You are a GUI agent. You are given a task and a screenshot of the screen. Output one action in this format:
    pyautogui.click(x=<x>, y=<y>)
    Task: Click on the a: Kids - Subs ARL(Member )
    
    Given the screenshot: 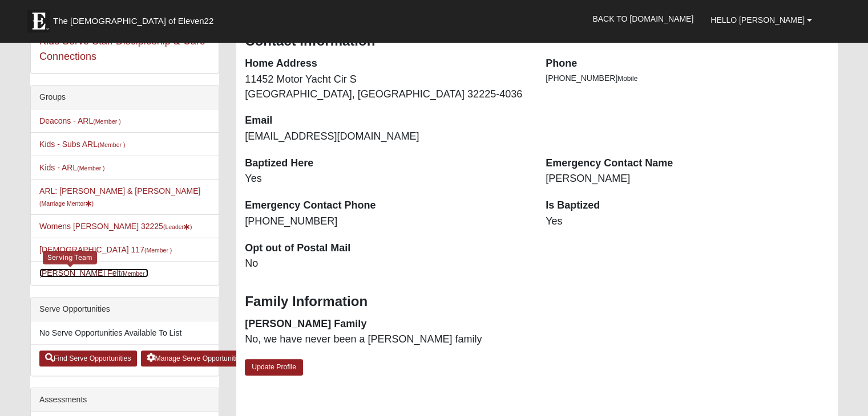 What is the action you would take?
    pyautogui.click(x=82, y=145)
    